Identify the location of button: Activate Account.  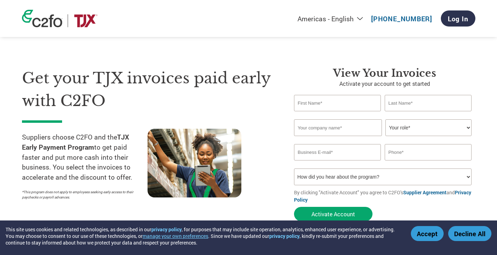
(333, 214).